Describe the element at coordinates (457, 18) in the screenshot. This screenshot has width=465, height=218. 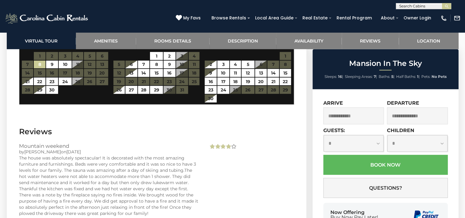
I see `img: mail-regular-white.png` at that location.